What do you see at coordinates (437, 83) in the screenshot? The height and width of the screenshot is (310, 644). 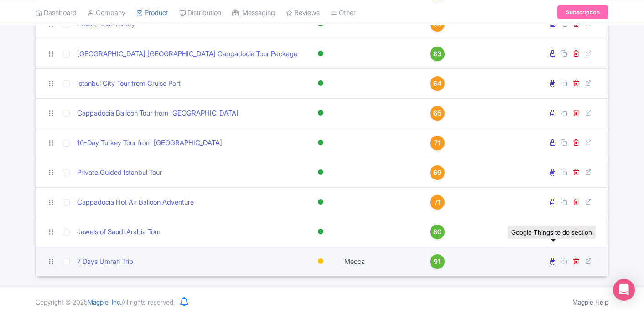 I see `a: 64` at bounding box center [437, 83].